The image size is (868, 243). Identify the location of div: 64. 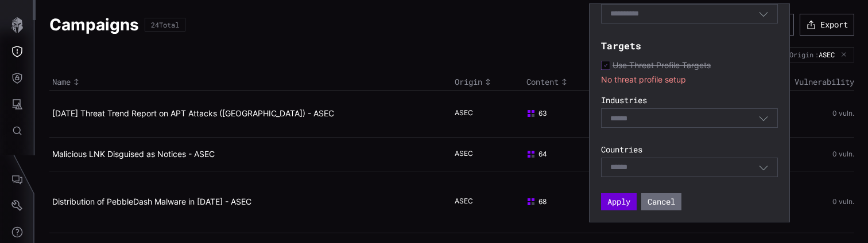
(553, 154).